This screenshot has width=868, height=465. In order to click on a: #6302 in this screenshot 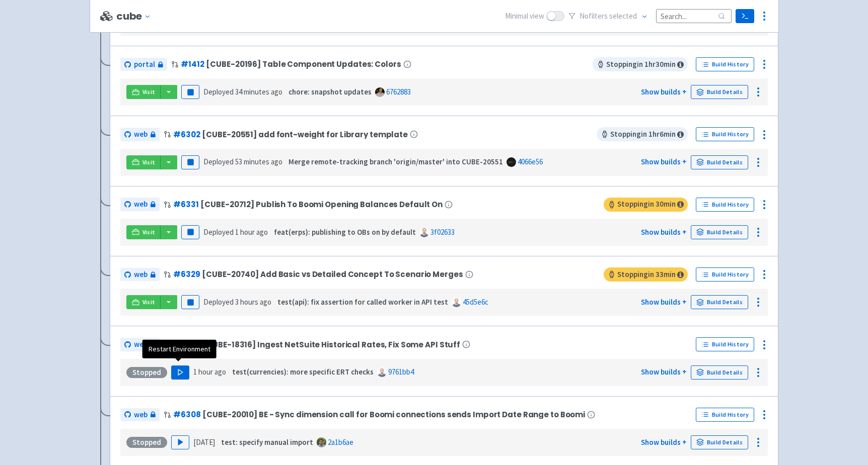, I will do `click(186, 134)`.